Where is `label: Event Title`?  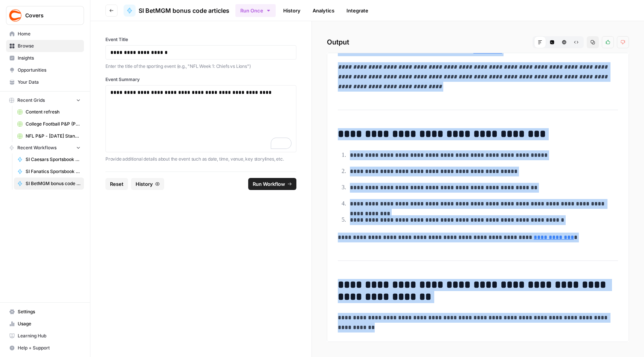
label: Event Title is located at coordinates (201, 40).